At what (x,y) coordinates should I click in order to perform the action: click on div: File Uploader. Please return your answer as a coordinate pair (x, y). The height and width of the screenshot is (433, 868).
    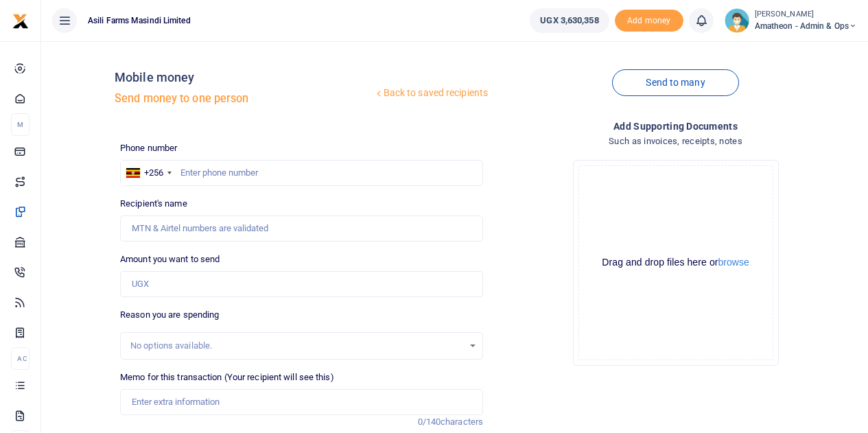
    Looking at the image, I should click on (676, 263).